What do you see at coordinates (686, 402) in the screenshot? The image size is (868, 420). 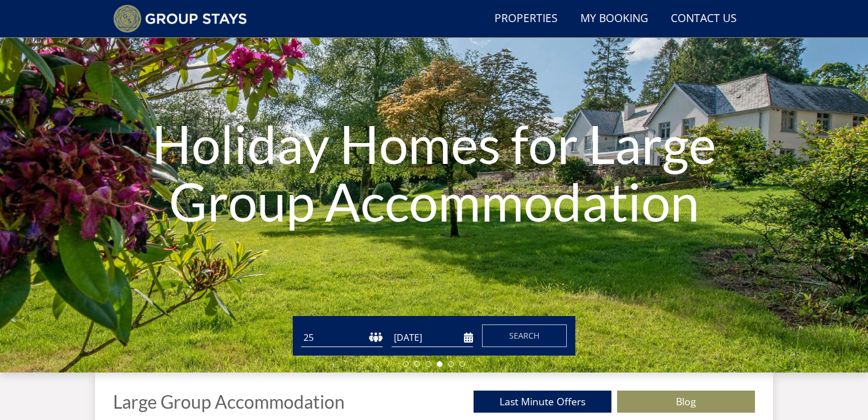 I see `a: Blog` at bounding box center [686, 402].